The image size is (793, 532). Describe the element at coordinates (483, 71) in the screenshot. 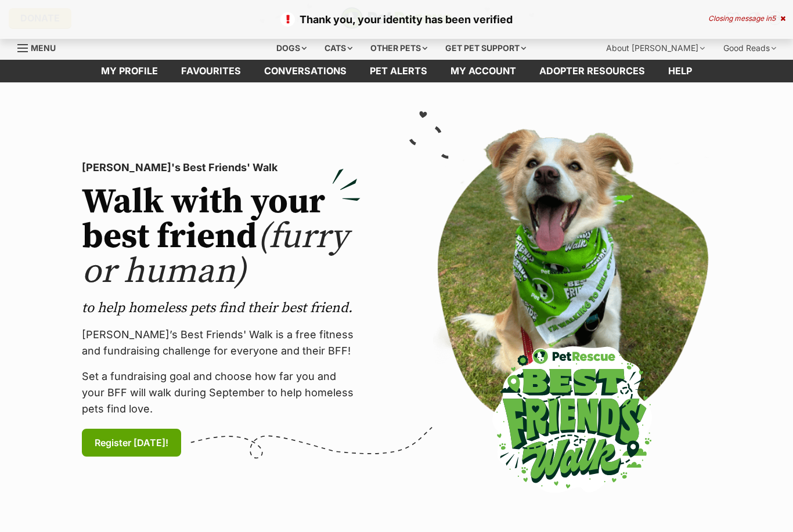

I see `a: My account` at that location.